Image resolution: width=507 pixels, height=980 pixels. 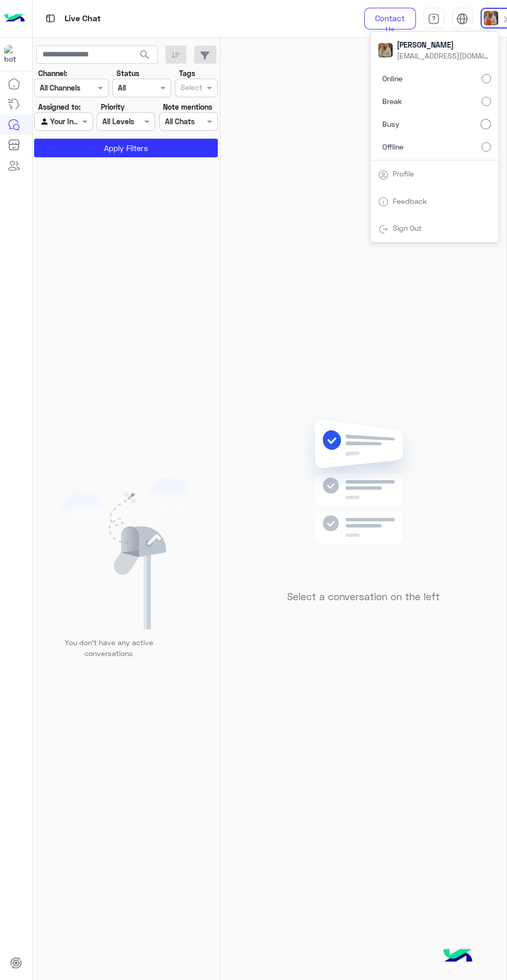 I want to click on img: Logo, so click(x=14, y=19).